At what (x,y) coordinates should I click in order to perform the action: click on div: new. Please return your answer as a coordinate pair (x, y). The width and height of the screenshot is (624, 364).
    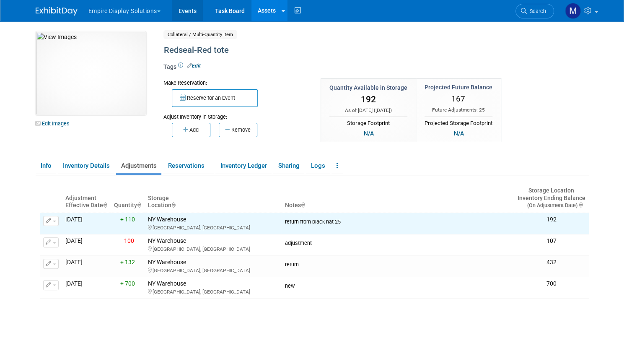
    Looking at the image, I should click on (398, 285).